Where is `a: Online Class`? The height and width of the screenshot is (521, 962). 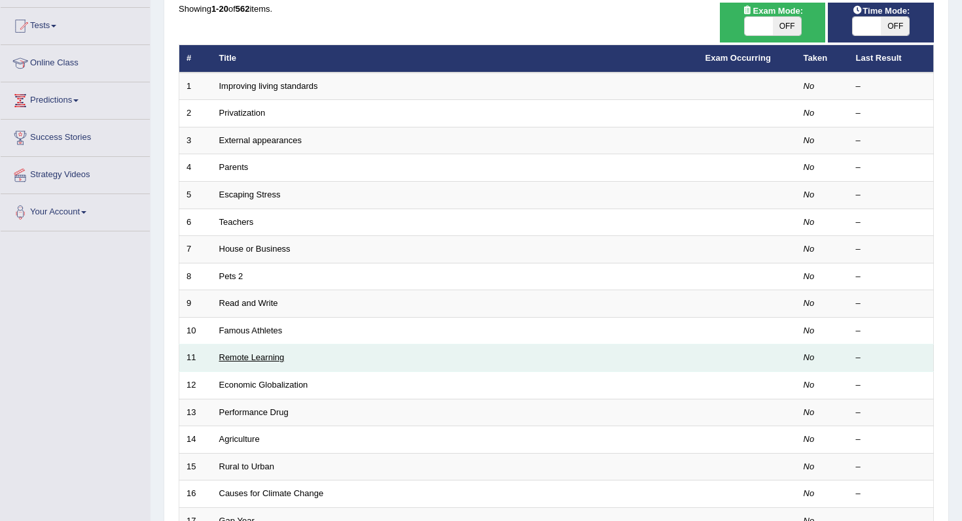 a: Online Class is located at coordinates (75, 62).